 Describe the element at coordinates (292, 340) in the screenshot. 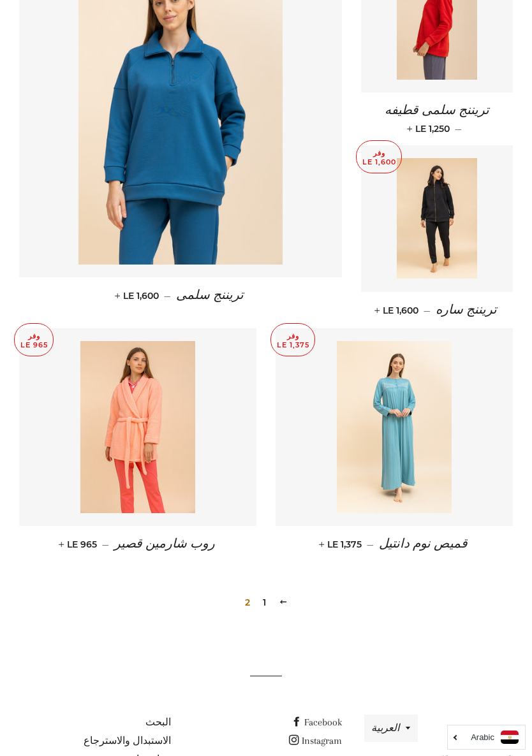

I see `p: وفر LE 1,375` at that location.